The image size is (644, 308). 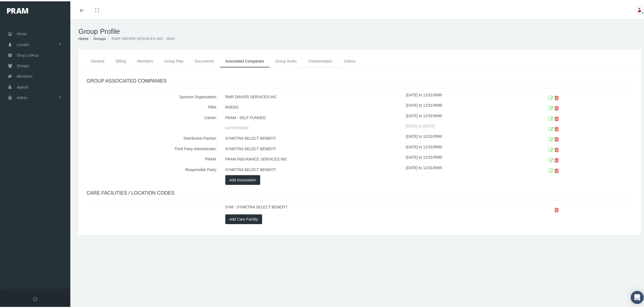 I want to click on div: Responsible Party:, so click(x=152, y=169).